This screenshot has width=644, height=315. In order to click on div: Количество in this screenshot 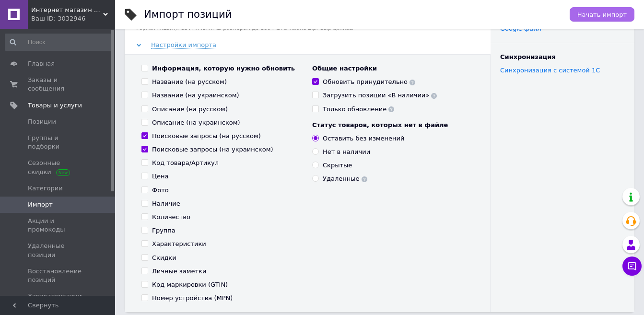, I will do `click(171, 217)`.